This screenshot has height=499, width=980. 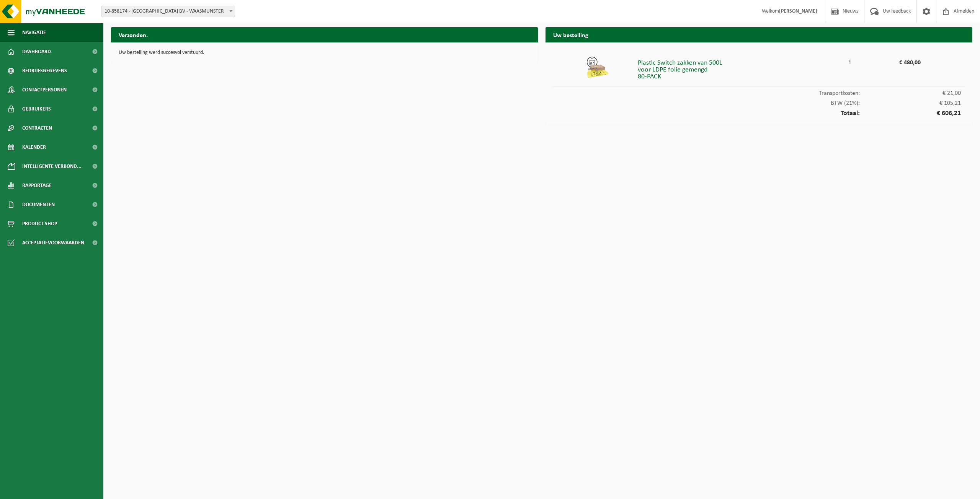 What do you see at coordinates (36, 52) in the screenshot?
I see `span: Dashboard` at bounding box center [36, 52].